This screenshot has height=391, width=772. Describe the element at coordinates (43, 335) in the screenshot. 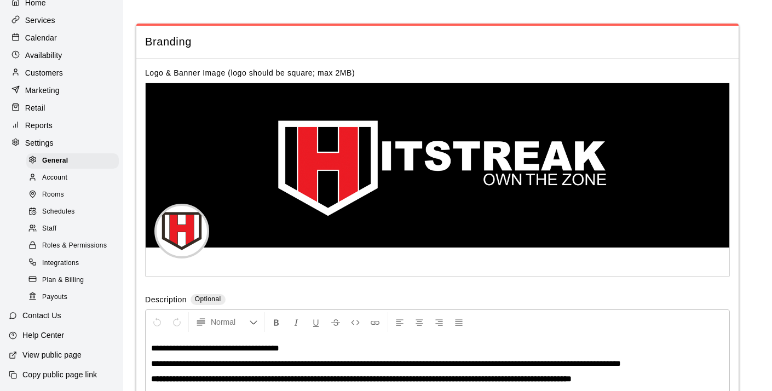

I see `p: Help Center` at that location.